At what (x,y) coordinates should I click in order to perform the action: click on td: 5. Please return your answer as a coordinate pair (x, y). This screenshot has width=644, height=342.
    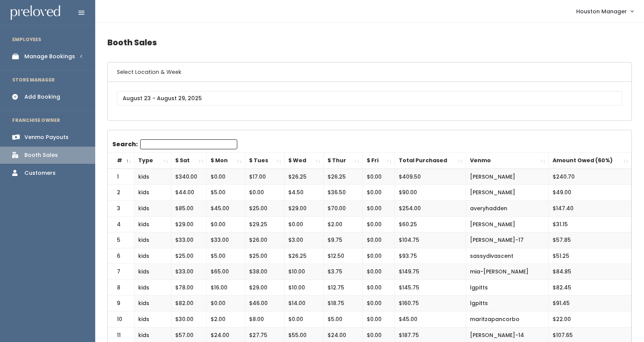
    Looking at the image, I should click on (121, 240).